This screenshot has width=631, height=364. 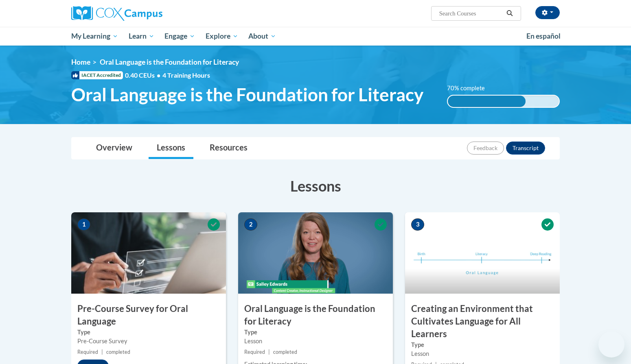 What do you see at coordinates (482, 321) in the screenshot?
I see `h3: Creating an Environment that Cultivates Language for All Learners` at bounding box center [482, 321].